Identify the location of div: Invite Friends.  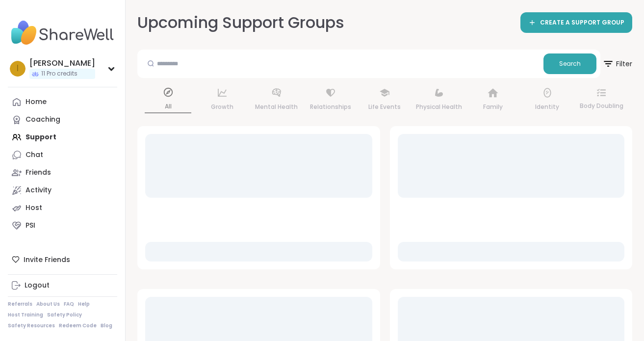
(62, 259).